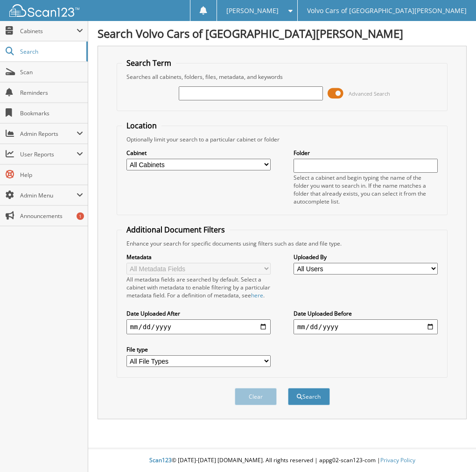 Image resolution: width=476 pixels, height=472 pixels. What do you see at coordinates (282, 243) in the screenshot?
I see `div: Enhance your search for specific documents using filters such as date and file type.` at bounding box center [282, 243].